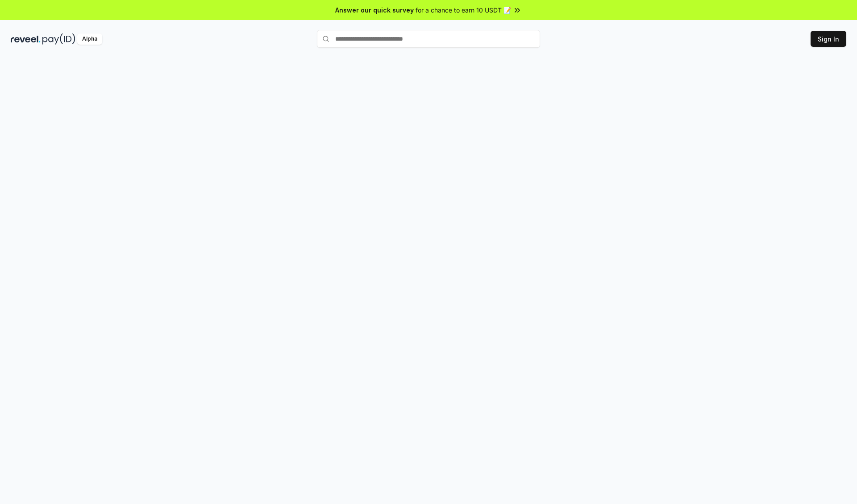 This screenshot has width=857, height=504. I want to click on button: Sign In, so click(828, 38).